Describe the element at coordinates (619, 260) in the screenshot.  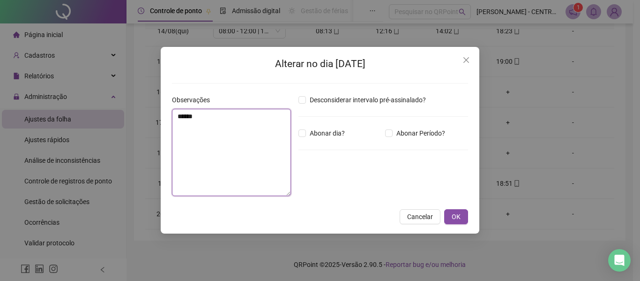
I see `div: Open Intercom Messenger` at that location.